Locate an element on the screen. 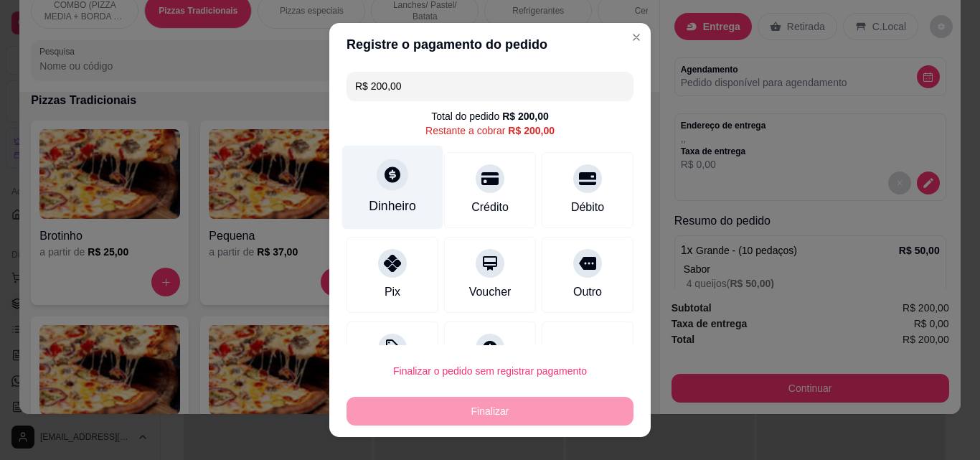 Image resolution: width=980 pixels, height=460 pixels. input: Ex.: hambúrguer de cordeiro is located at coordinates (490, 86).